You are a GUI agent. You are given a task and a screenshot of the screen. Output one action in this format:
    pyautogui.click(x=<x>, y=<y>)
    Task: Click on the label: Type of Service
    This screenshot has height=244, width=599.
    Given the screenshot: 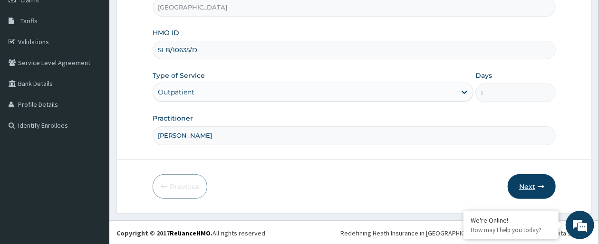 What is the action you would take?
    pyautogui.click(x=179, y=76)
    